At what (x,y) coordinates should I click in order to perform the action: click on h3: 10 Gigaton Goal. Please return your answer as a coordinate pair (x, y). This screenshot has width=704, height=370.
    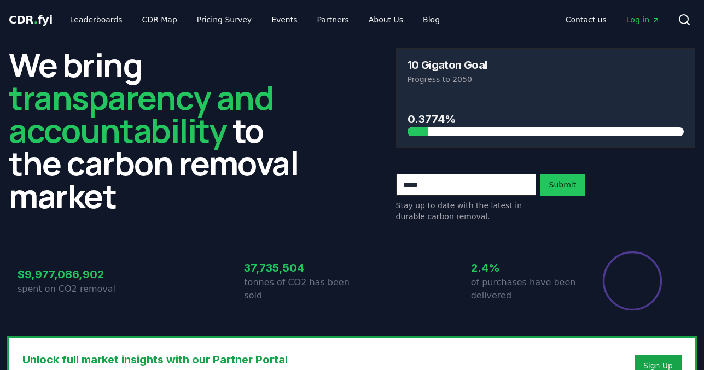
    Looking at the image, I should click on (447, 65).